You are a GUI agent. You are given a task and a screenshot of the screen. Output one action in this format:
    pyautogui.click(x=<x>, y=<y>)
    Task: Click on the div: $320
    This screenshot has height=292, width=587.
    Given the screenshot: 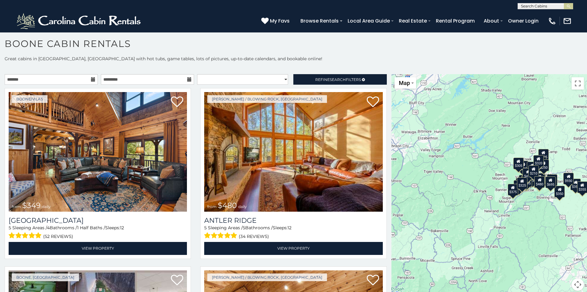 What is the action you would take?
    pyautogui.click(x=538, y=160)
    